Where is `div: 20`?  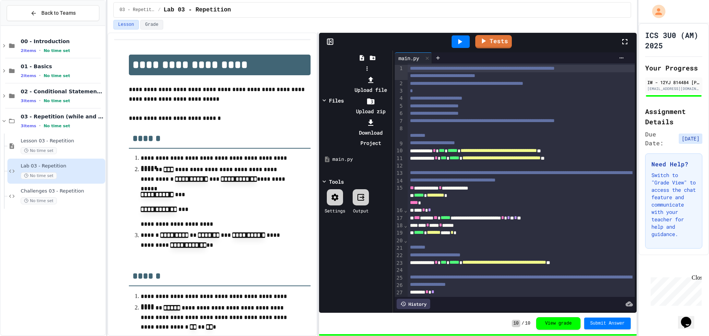
div: 20 is located at coordinates (399, 241).